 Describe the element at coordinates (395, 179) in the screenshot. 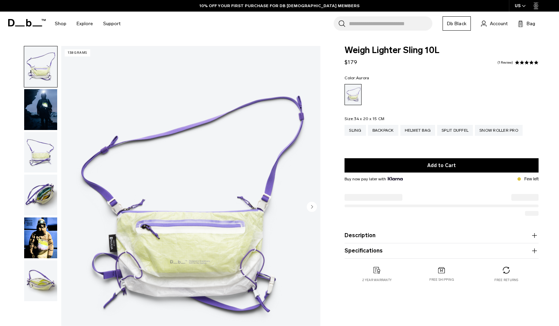

I see `img: {"height" => 20, "alt" => "Klarna"}` at that location.